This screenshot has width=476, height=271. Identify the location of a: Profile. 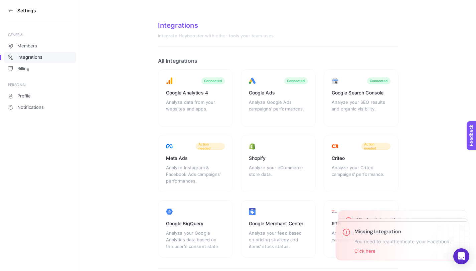
(40, 96).